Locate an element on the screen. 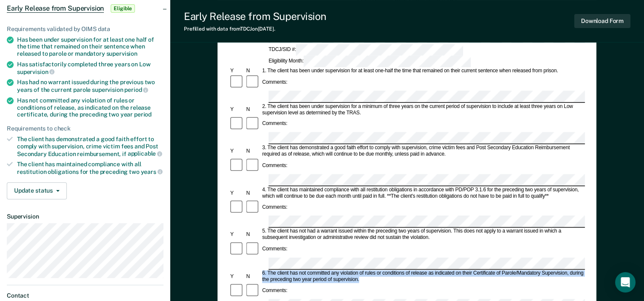  div: Eligibility Month: is located at coordinates (370, 61).